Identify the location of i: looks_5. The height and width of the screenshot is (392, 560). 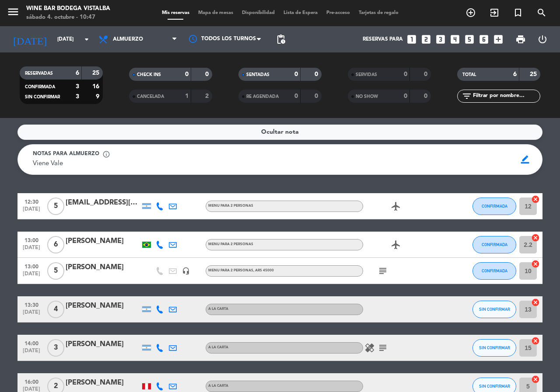
(469, 39).